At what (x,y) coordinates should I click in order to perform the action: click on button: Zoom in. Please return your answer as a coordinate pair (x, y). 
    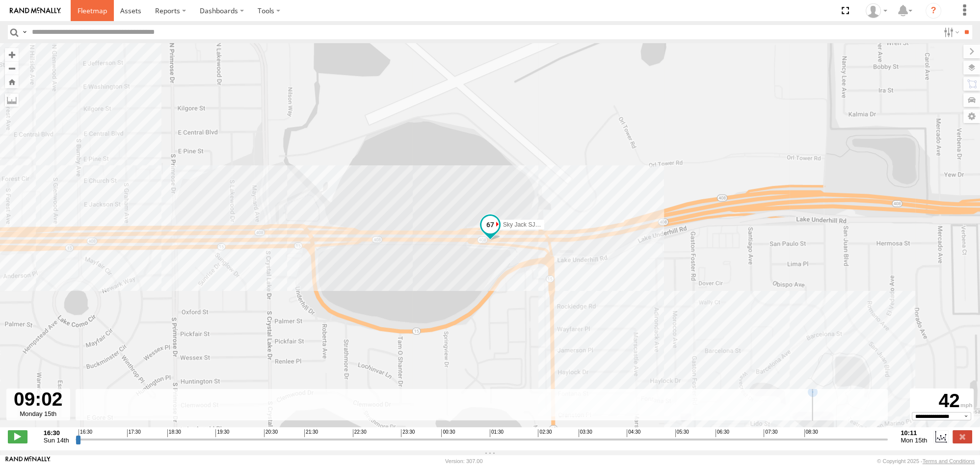
    Looking at the image, I should click on (11, 54).